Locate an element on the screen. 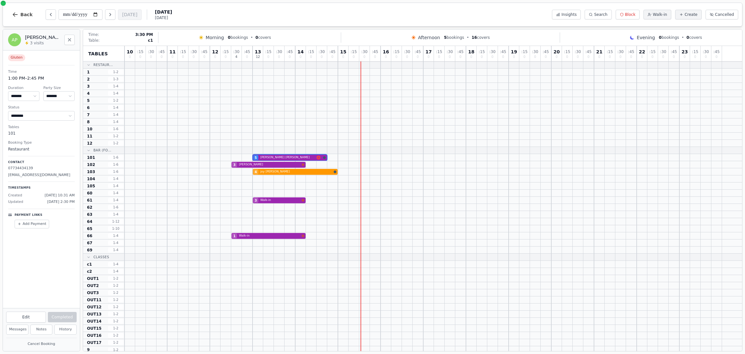 The width and height of the screenshot is (745, 354). button: Previous day is located at coordinates (51, 15).